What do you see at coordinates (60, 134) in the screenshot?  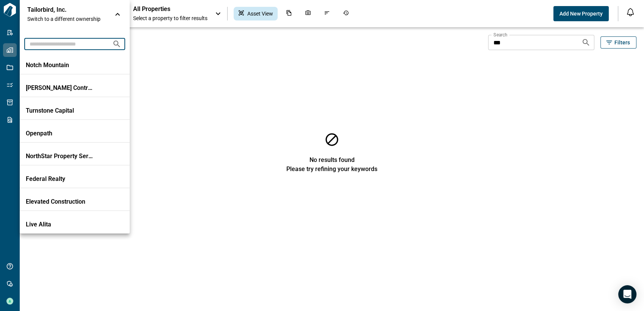 I see `p: Openpath` at bounding box center [60, 134].